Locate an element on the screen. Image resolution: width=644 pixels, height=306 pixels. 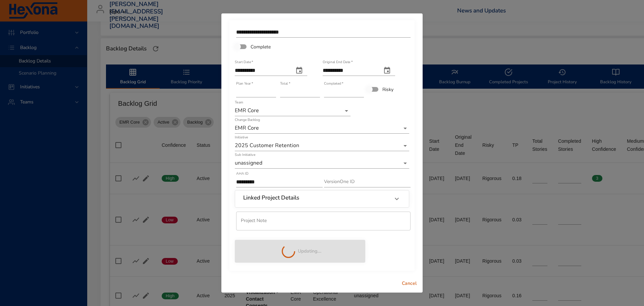
span: Complete is located at coordinates (260, 47).